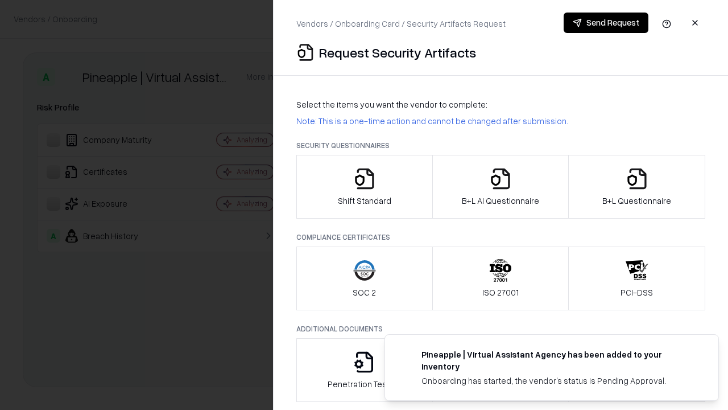 The width and height of the screenshot is (728, 410). I want to click on p: SOC 2, so click(364, 292).